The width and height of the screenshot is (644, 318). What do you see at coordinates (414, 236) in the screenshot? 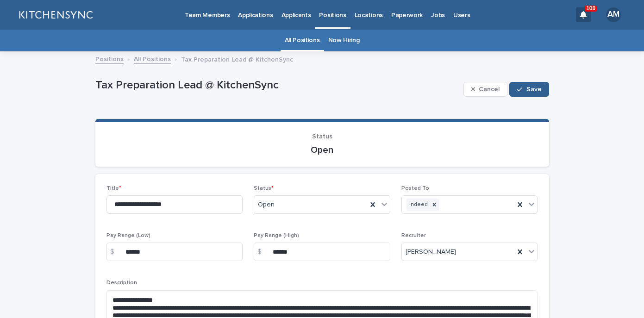
I see `span: Recruiter` at bounding box center [414, 236].